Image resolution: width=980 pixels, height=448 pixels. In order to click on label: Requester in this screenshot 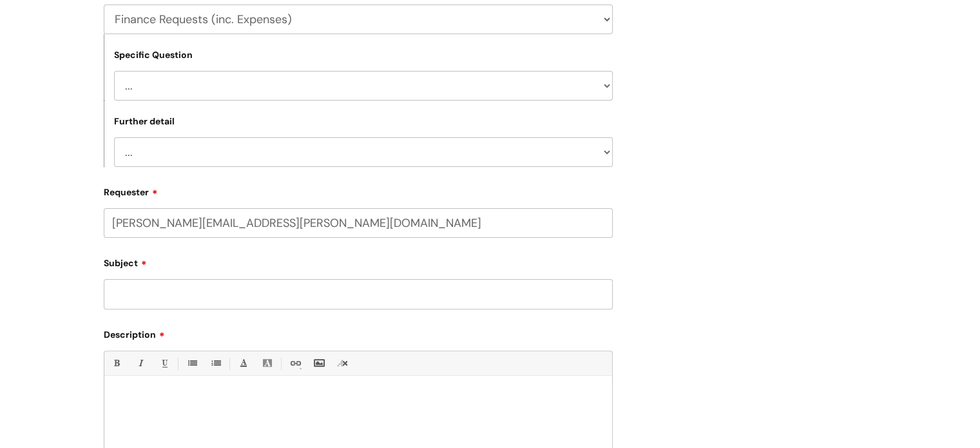, I will do `click(358, 190)`.